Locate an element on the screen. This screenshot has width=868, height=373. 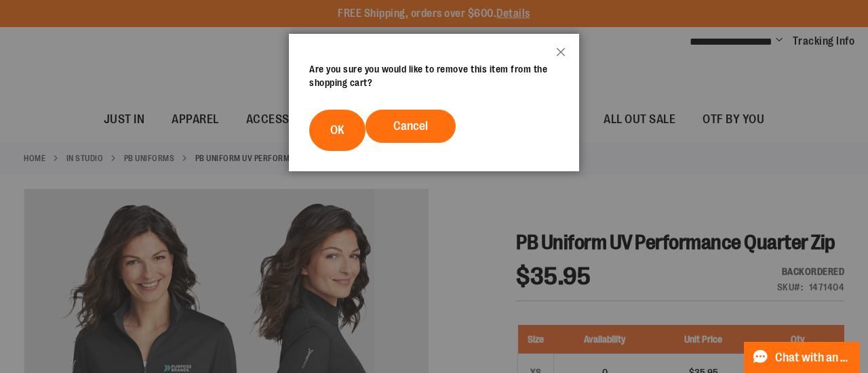
button: Chat with an Expert is located at coordinates (803, 358).